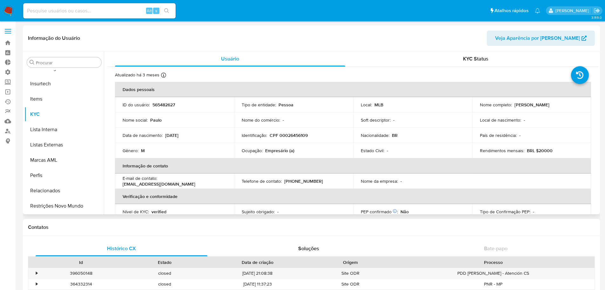 The image size is (605, 290). Describe the element at coordinates (136, 105) in the screenshot. I see `p: ID do usuário :` at that location.